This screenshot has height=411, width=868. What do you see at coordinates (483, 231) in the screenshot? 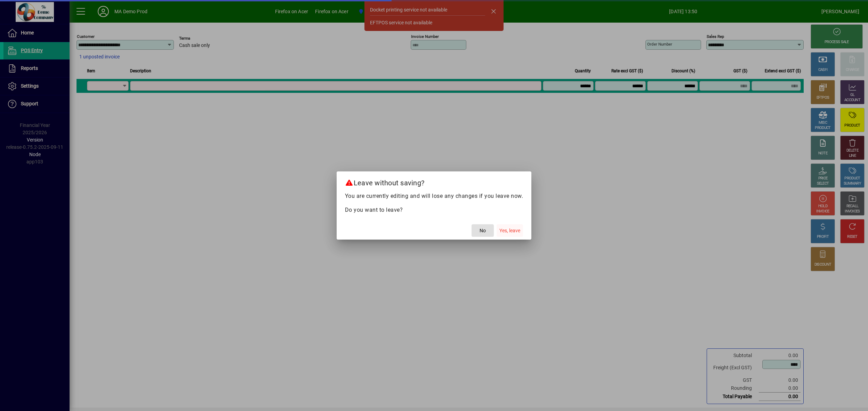
I see `button: No` at bounding box center [483, 231].